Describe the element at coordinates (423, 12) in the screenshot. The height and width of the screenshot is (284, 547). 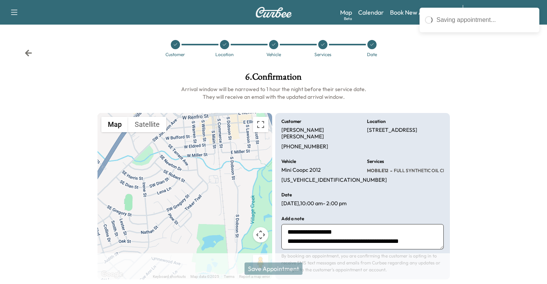
I see `a: Book New Appointment` at that location.